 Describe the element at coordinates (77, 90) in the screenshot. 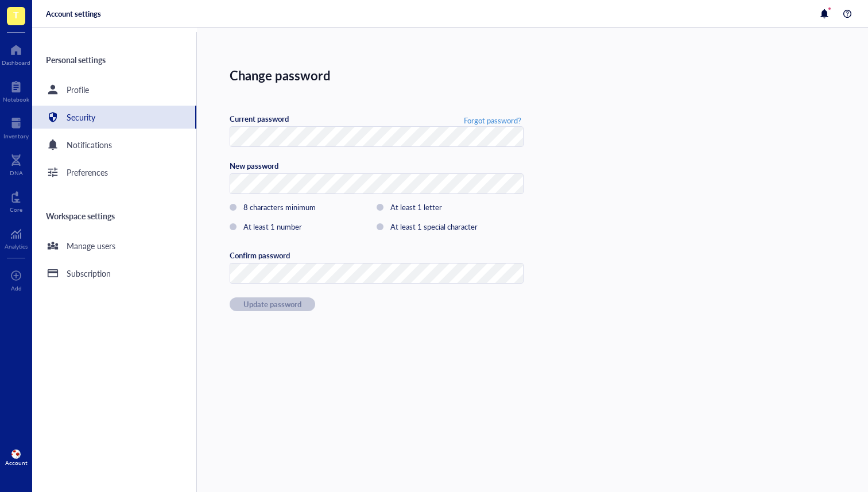

I see `div: Profile` at that location.